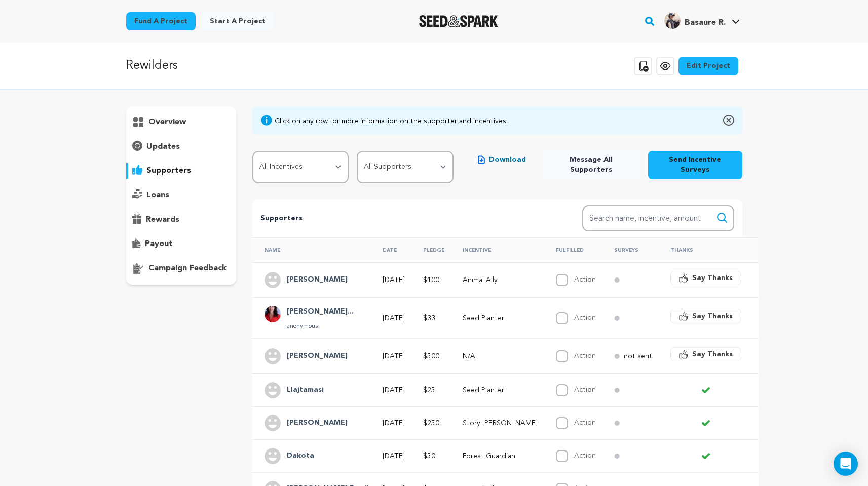  What do you see at coordinates (272, 314) in the screenshot?
I see `img: 720a3f71b7ba1c2c.jpg` at bounding box center [272, 314].